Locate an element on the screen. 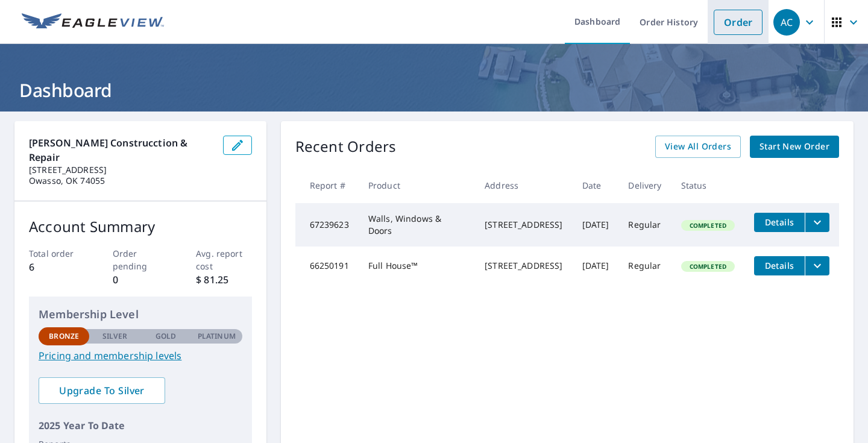  a: Start New Order is located at coordinates (794, 147).